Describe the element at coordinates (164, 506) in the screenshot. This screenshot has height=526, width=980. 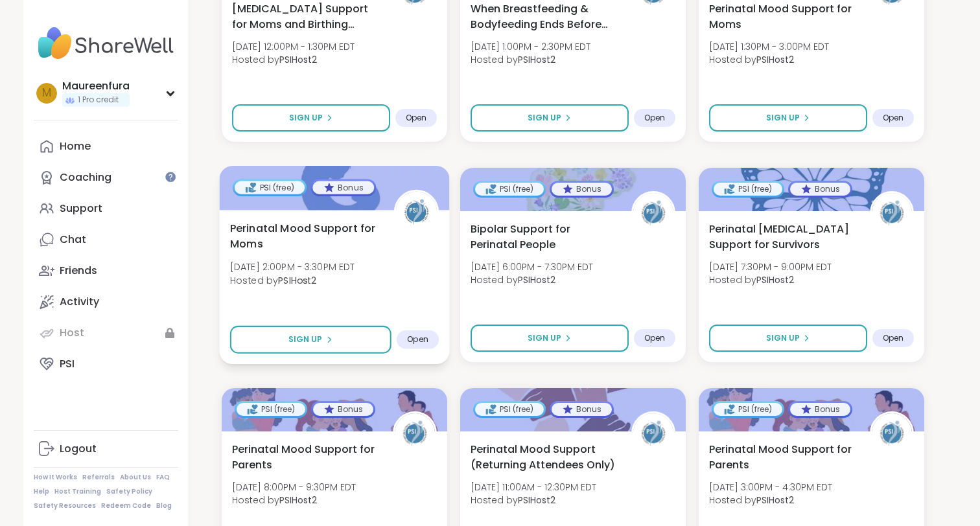
I see `a: Blog` at that location.